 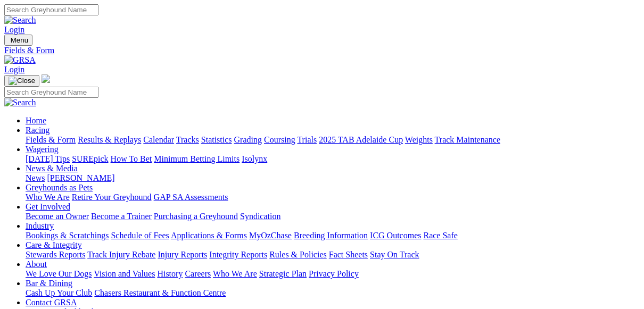 I want to click on a: News, so click(x=35, y=177).